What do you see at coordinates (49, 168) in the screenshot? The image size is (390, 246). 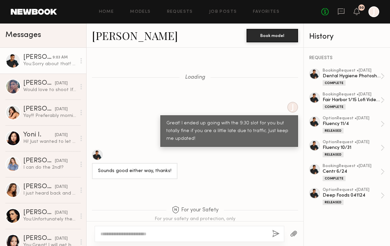 I see `div: I can do the 2nd!?` at bounding box center [49, 168].